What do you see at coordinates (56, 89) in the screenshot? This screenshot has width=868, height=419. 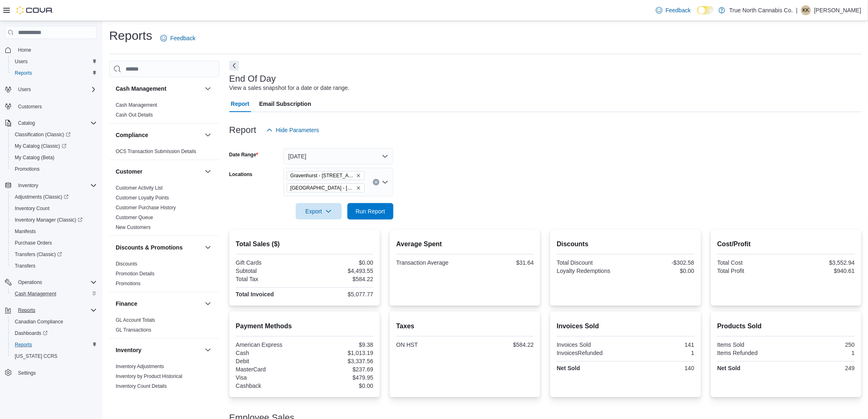 I see `span: Users` at bounding box center [56, 89].